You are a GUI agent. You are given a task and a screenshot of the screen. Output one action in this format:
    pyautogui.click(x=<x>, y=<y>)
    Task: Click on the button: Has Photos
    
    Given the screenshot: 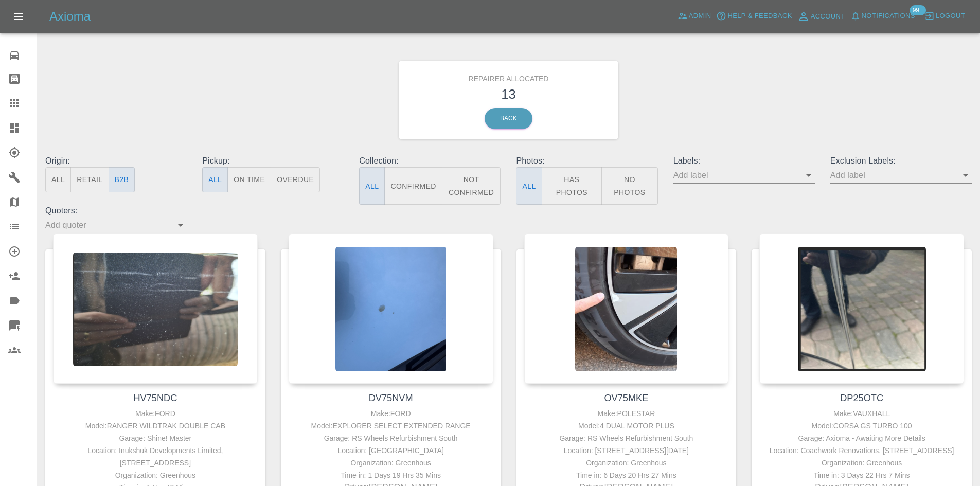 What is the action you would take?
    pyautogui.click(x=572, y=186)
    